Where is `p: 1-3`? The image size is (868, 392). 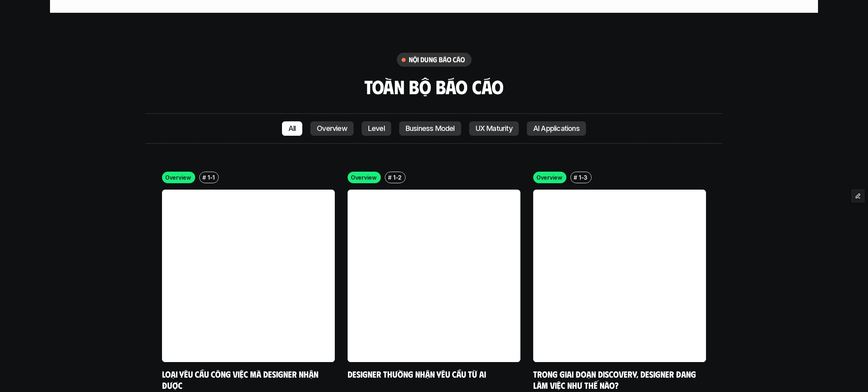
p: 1-3 is located at coordinates (583, 177).